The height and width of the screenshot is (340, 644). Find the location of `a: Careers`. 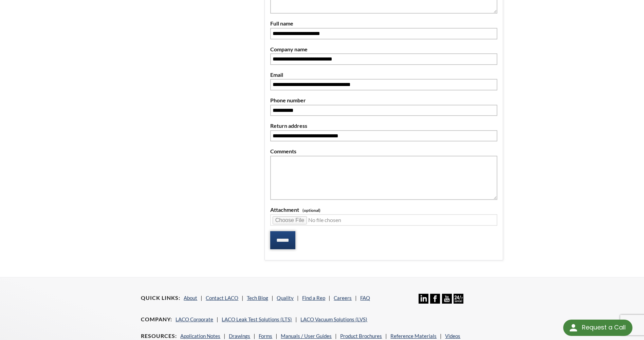

a: Careers is located at coordinates (343, 298).